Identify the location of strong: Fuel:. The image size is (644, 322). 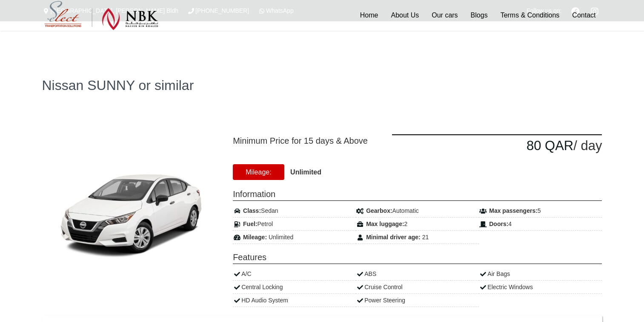
(250, 224).